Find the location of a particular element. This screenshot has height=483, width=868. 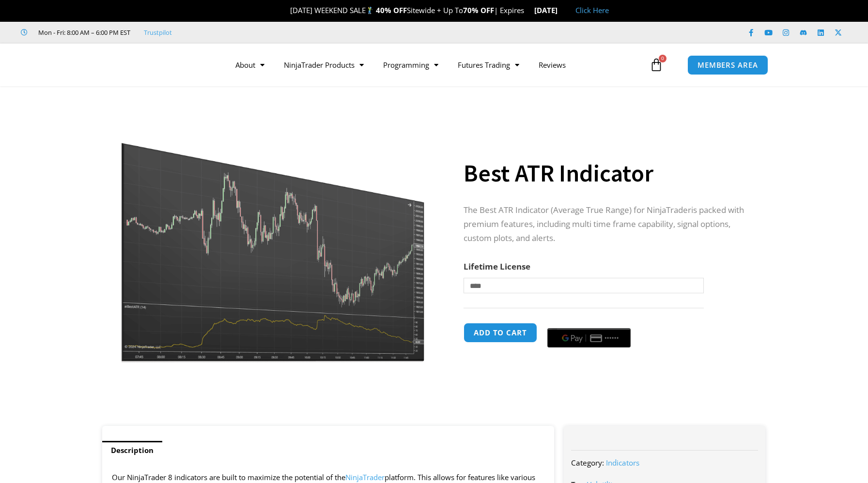

a: Click Here is located at coordinates (592, 10).